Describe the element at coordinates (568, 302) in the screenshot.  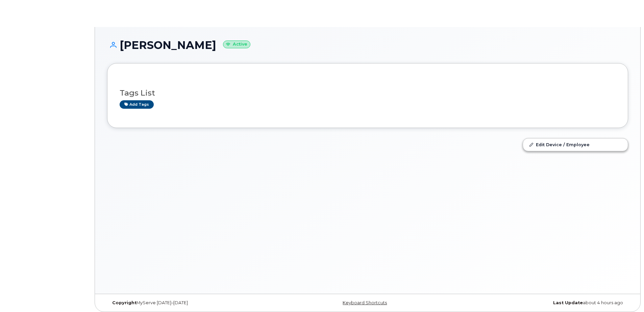
I see `strong: Last Update` at that location.